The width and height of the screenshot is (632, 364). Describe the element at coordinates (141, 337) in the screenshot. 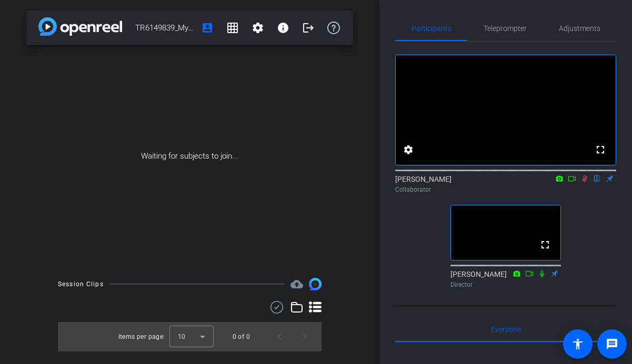

I see `div: Items per page:` at that location.